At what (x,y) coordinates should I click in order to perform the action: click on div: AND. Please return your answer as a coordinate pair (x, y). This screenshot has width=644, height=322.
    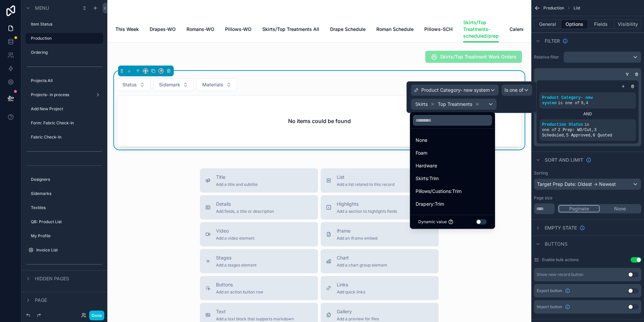
    Looking at the image, I should click on (587, 114).